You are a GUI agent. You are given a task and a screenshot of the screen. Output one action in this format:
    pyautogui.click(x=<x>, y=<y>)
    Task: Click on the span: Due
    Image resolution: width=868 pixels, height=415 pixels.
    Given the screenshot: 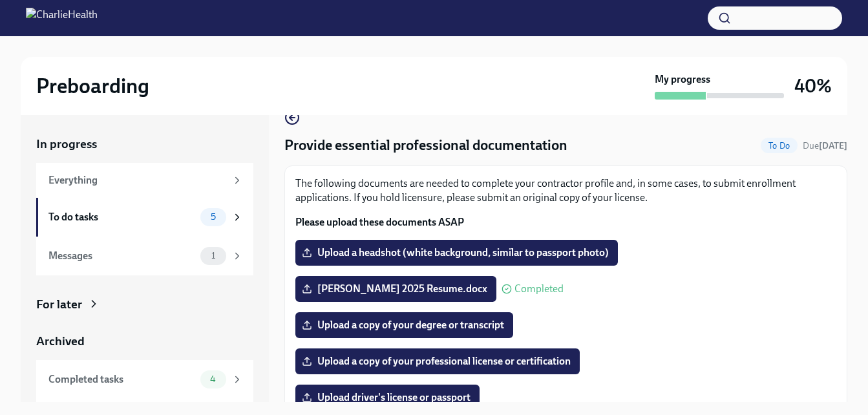 What is the action you would take?
    pyautogui.click(x=825, y=146)
    